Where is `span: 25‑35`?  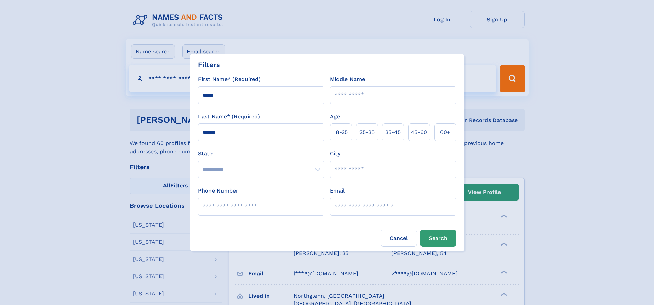 span: 25‑35 is located at coordinates (367, 132).